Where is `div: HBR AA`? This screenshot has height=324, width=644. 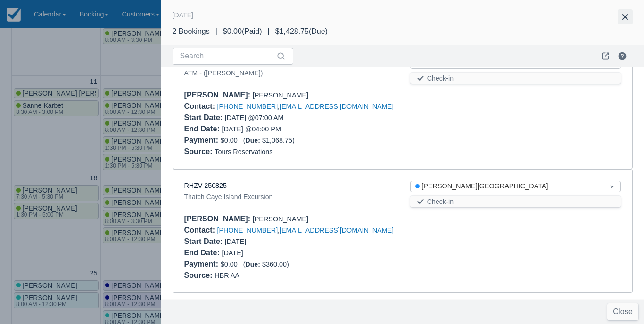 div: HBR AA is located at coordinates (403, 276).